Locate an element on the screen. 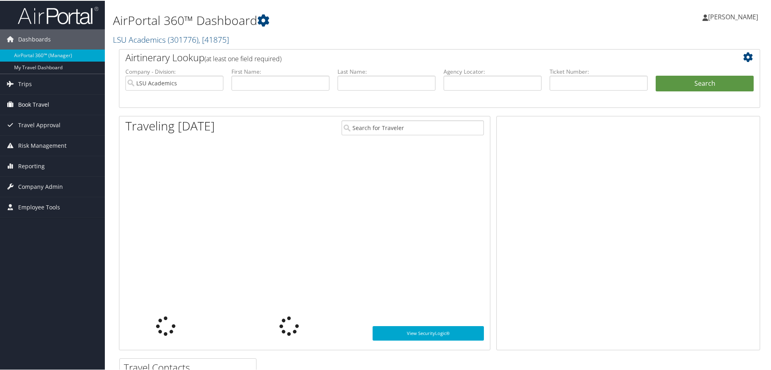 Image resolution: width=771 pixels, height=370 pixels. span: Dashboards is located at coordinates (34, 39).